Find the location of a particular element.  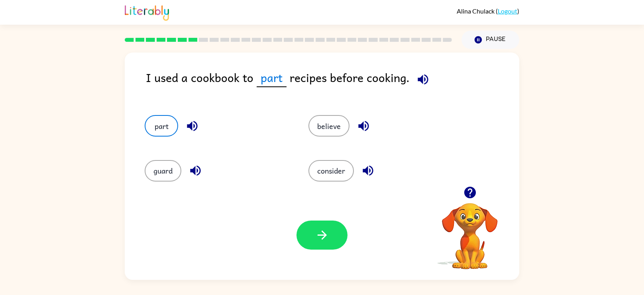

div: I used a cookbook to recipes before cooking. is located at coordinates (332, 83).